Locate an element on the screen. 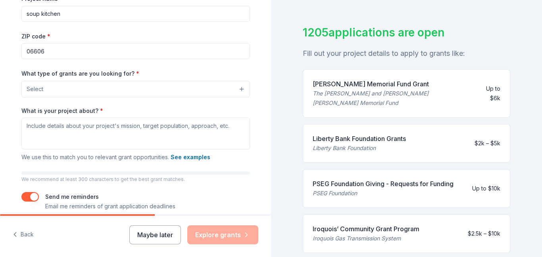  div: Up to $6k is located at coordinates (490, 94).